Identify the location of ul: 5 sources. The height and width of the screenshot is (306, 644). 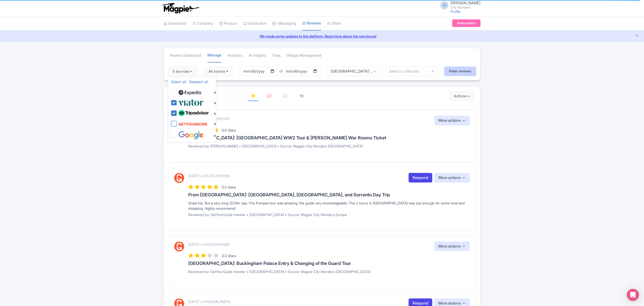
(192, 109).